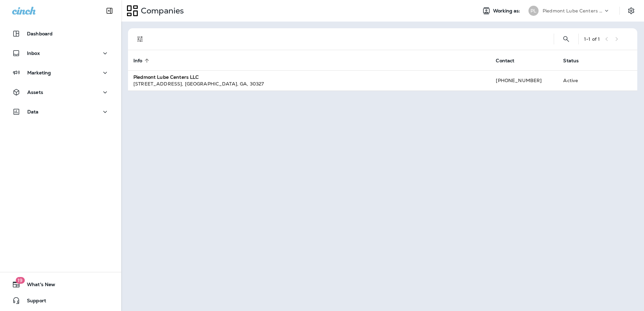 The height and width of the screenshot is (311, 644). Describe the element at coordinates (110, 11) in the screenshot. I see `button: Collapse Sidebar` at that location.